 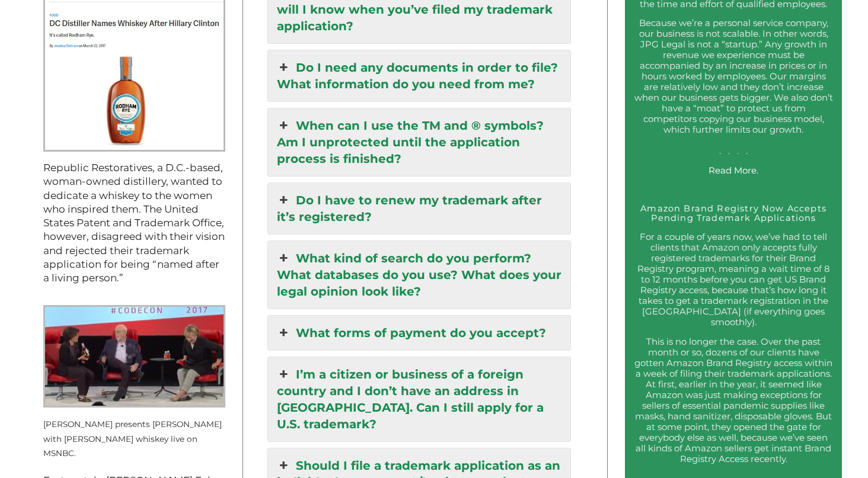 I want to click on p: Republic Restoratives, a D.C.-based, woman-owned distillery, wanted to dedicate a whiskey to the ..., so click(x=134, y=223).